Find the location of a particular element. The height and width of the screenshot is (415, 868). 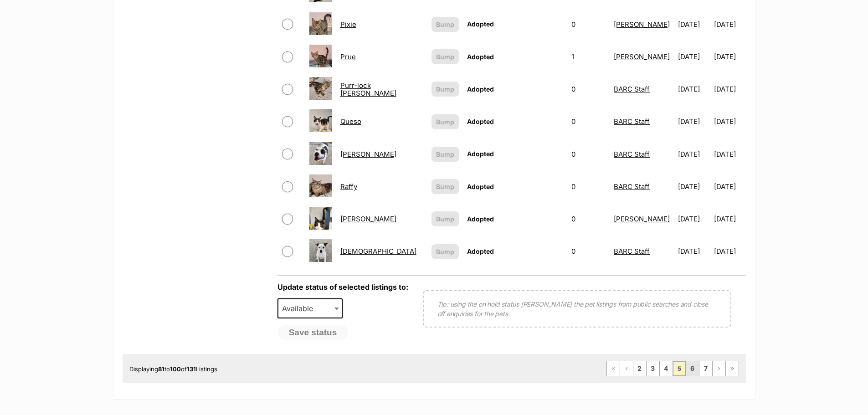

a: Last page is located at coordinates (732, 368).